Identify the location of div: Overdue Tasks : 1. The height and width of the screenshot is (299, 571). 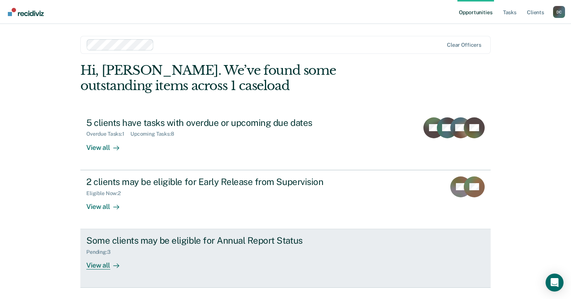
(108, 134).